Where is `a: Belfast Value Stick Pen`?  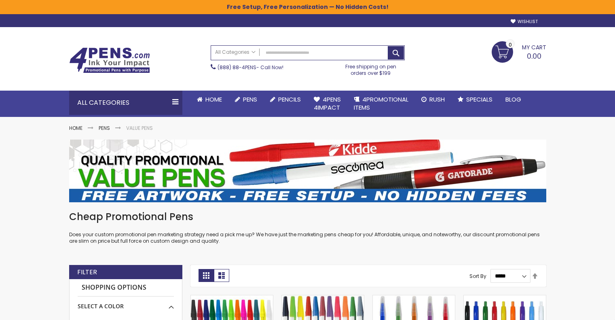
a: Belfast Value Stick Pen is located at coordinates (322, 298).